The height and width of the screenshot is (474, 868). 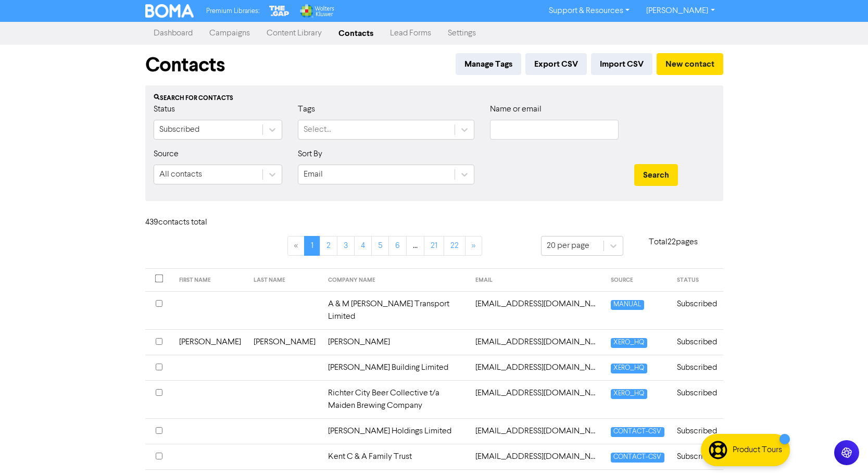 I want to click on label: Sort By, so click(x=310, y=154).